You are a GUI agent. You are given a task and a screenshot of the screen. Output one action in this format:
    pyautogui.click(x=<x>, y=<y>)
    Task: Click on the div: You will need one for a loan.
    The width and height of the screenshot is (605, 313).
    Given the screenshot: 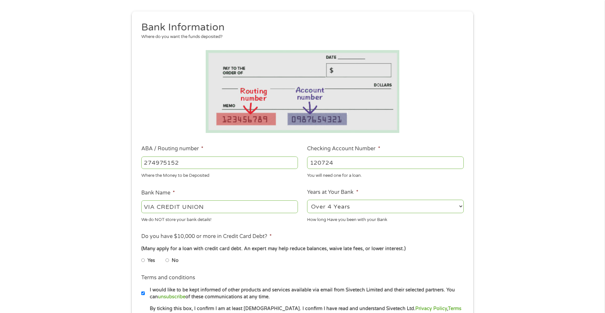 What is the action you would take?
    pyautogui.click(x=385, y=174)
    